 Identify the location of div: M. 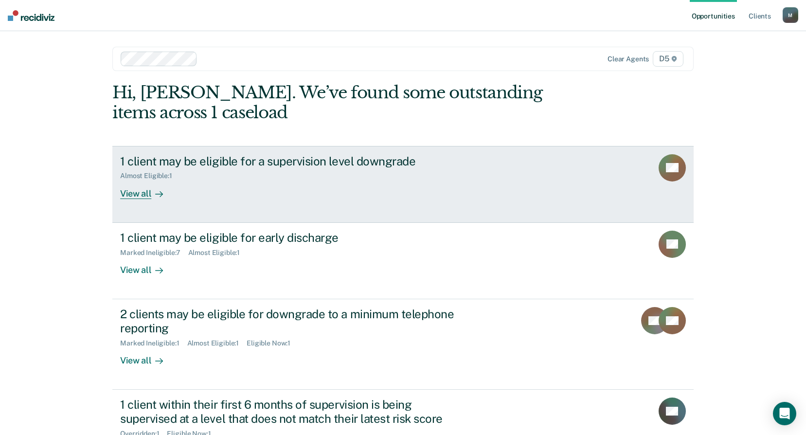
(791, 15).